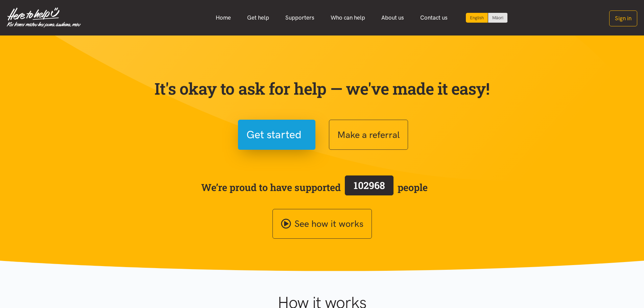 This screenshot has height=308, width=644. Describe the element at coordinates (223, 17) in the screenshot. I see `a: Home` at that location.